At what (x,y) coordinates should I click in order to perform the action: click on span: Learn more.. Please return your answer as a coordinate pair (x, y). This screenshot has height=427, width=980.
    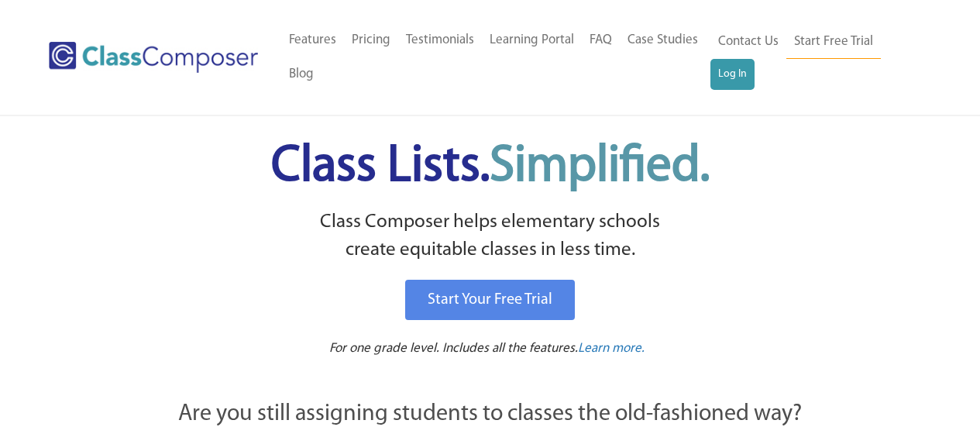
    Looking at the image, I should click on (611, 348).